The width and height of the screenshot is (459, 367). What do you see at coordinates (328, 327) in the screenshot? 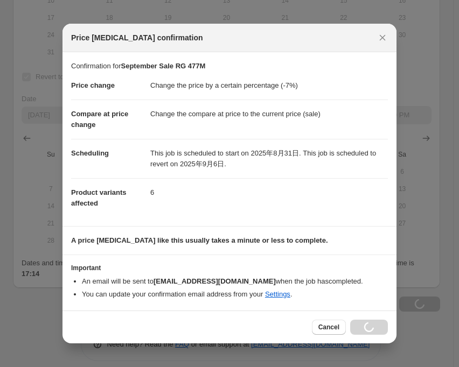
I see `button: Cancel` at bounding box center [328, 327].